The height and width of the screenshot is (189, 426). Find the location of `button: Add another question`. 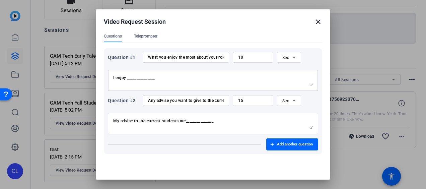

button: Add another question is located at coordinates (292, 144).